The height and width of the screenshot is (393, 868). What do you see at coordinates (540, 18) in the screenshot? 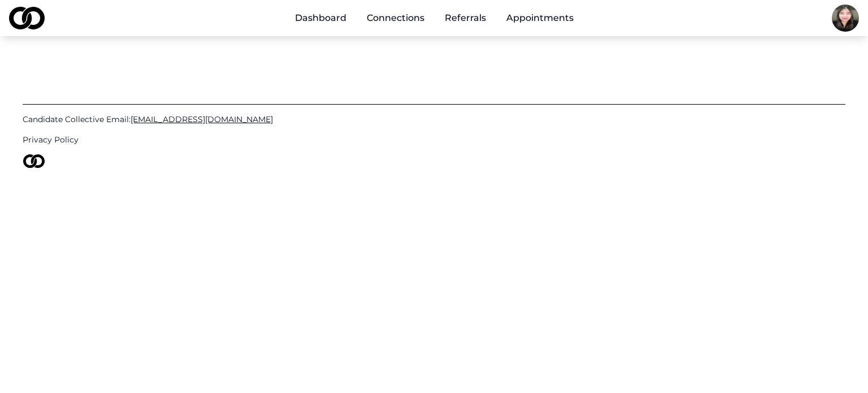
I see `a: Appointments` at bounding box center [540, 18].